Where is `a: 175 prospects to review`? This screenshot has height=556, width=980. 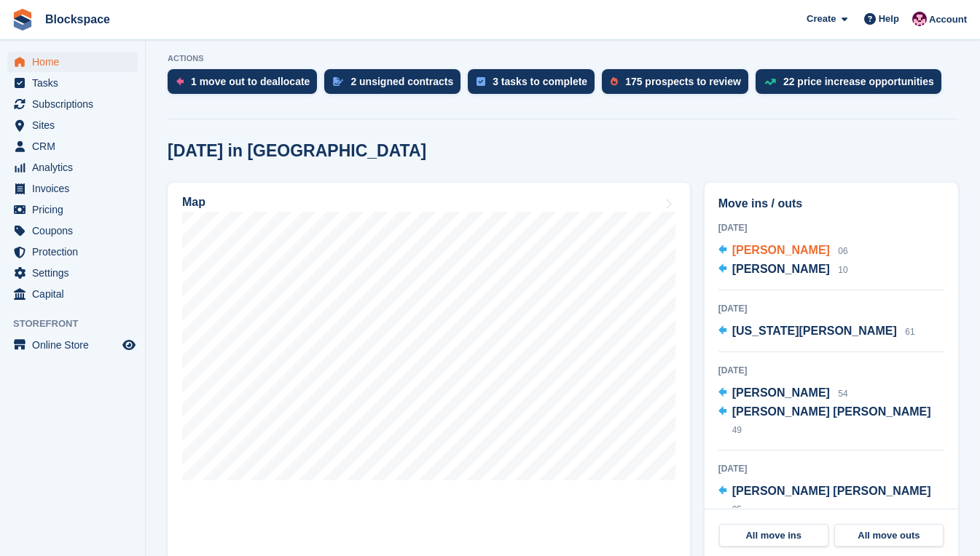
a: 175 prospects to review is located at coordinates (678, 85).